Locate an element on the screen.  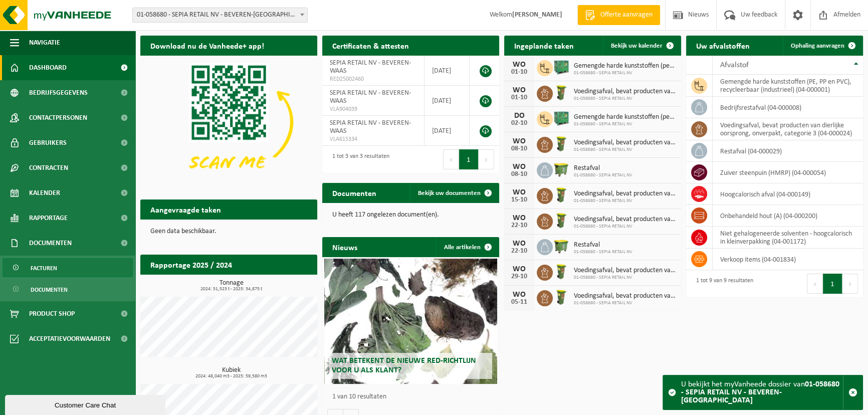
span: Ophaling aanvragen is located at coordinates (817, 46).